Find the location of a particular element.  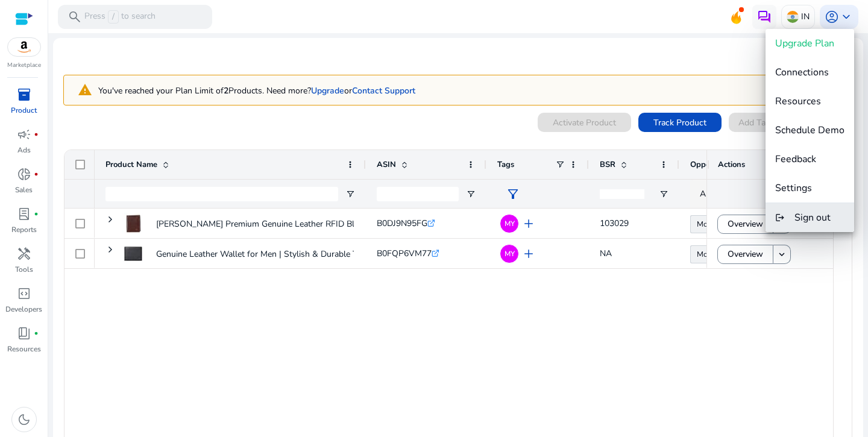

span: Sign out is located at coordinates (813, 218).